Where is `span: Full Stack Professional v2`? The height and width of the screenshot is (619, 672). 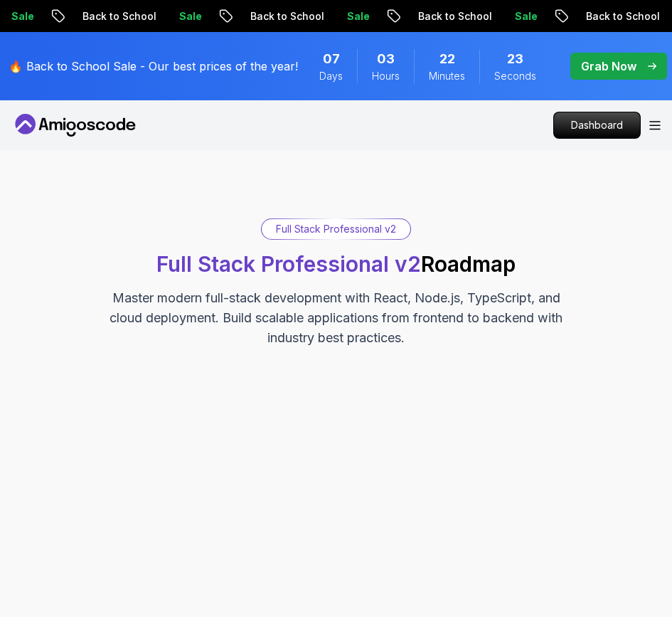
span: Full Stack Professional v2 is located at coordinates (289, 264).